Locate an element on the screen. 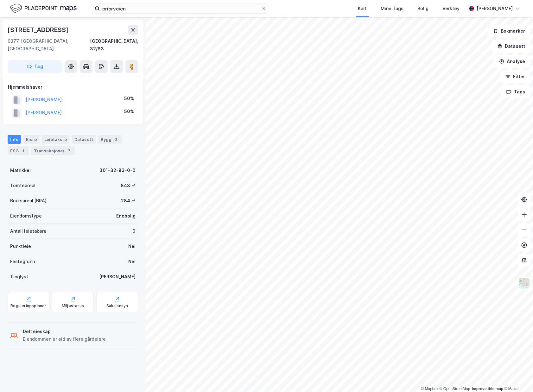  div: Antall leietakere is located at coordinates (28, 231).